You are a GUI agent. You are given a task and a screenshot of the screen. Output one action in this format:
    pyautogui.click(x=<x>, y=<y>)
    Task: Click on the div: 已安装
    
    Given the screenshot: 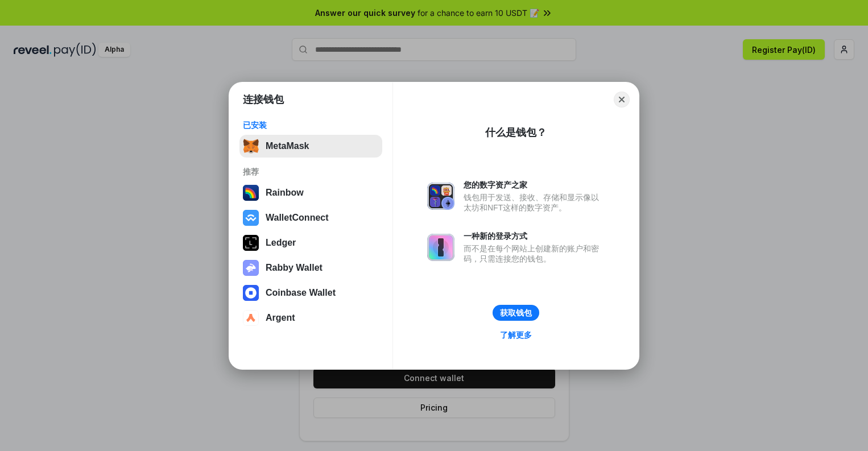 What is the action you would take?
    pyautogui.click(x=311, y=125)
    